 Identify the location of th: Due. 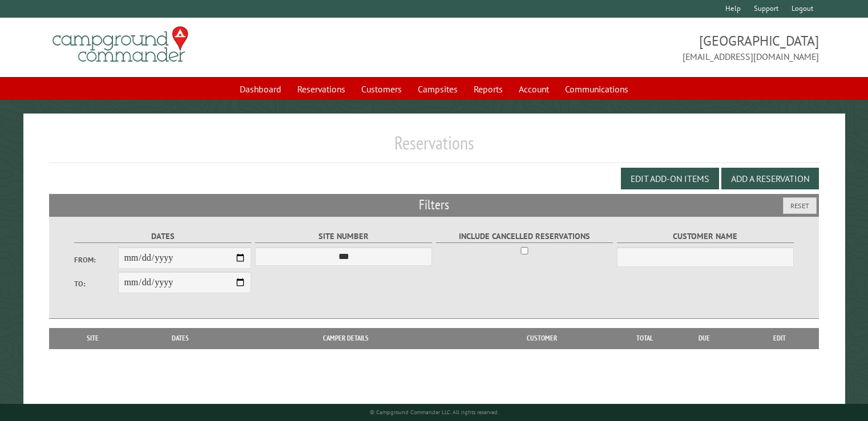
(704, 338).